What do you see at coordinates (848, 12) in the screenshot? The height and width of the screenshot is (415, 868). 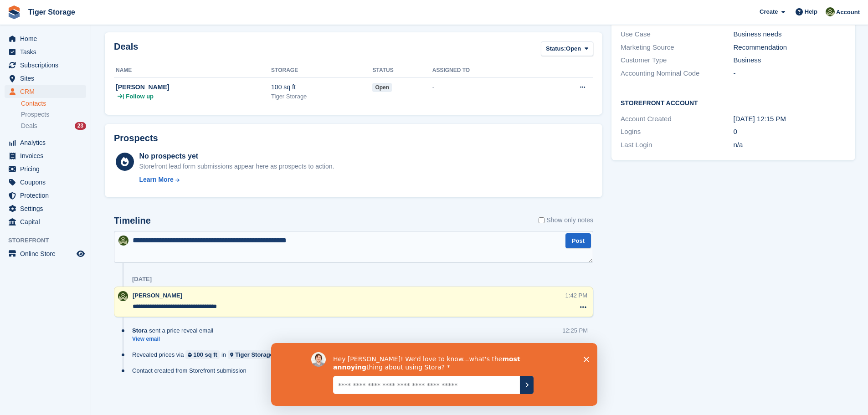 I see `span: Account` at bounding box center [848, 12].